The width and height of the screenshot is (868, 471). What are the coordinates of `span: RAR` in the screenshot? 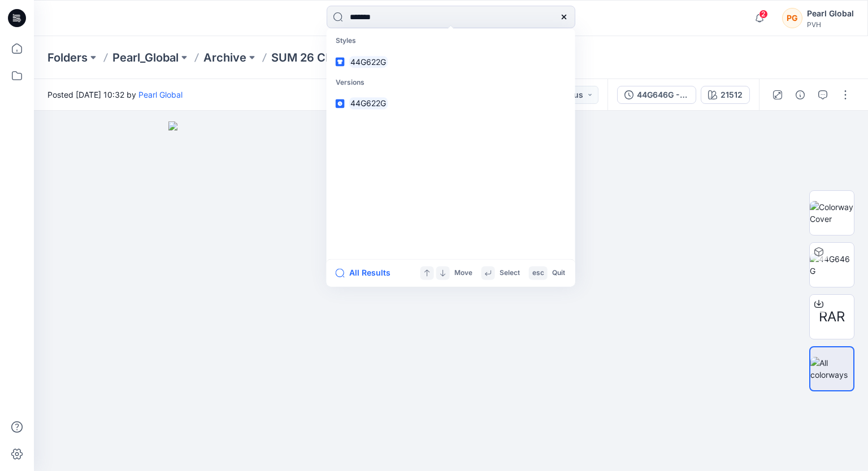 It's located at (832, 317).